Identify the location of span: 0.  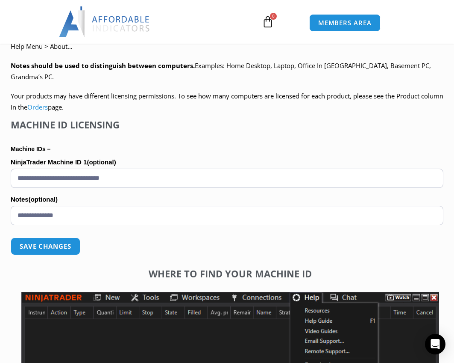
(274, 16).